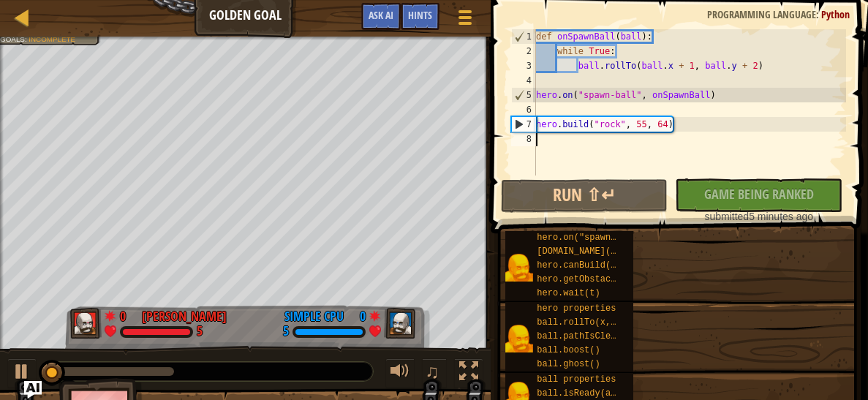  What do you see at coordinates (569, 364) in the screenshot?
I see `span: ball.ghost()` at bounding box center [569, 364].